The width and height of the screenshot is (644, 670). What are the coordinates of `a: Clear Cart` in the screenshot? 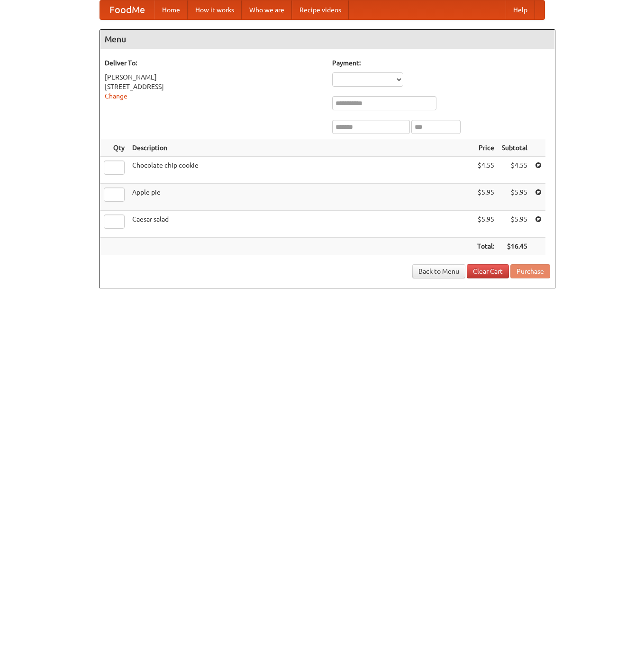 It's located at (488, 272).